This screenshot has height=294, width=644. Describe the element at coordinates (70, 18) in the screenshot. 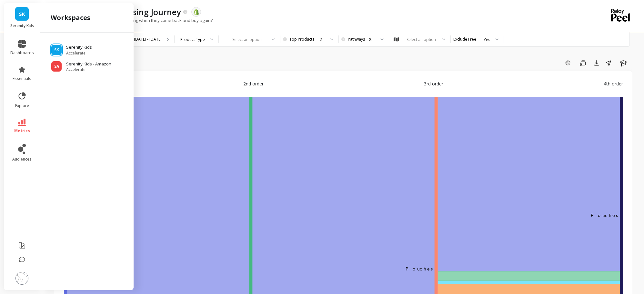

I see `h2: workspaces` at that location.